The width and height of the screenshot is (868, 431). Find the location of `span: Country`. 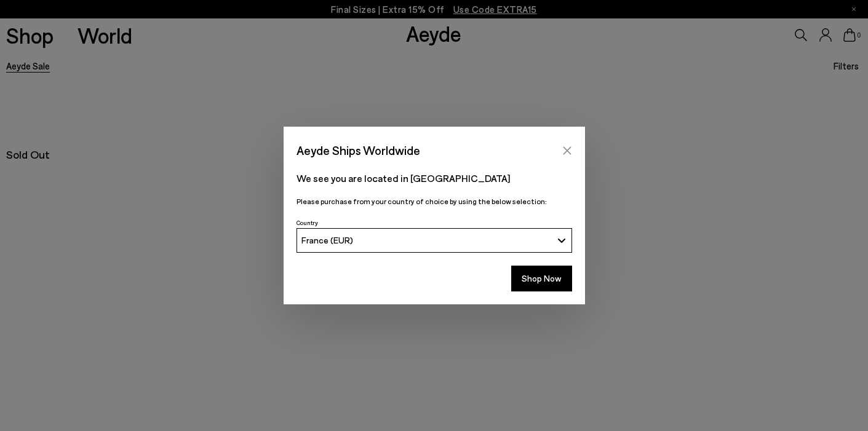

span: Country is located at coordinates (307, 223).